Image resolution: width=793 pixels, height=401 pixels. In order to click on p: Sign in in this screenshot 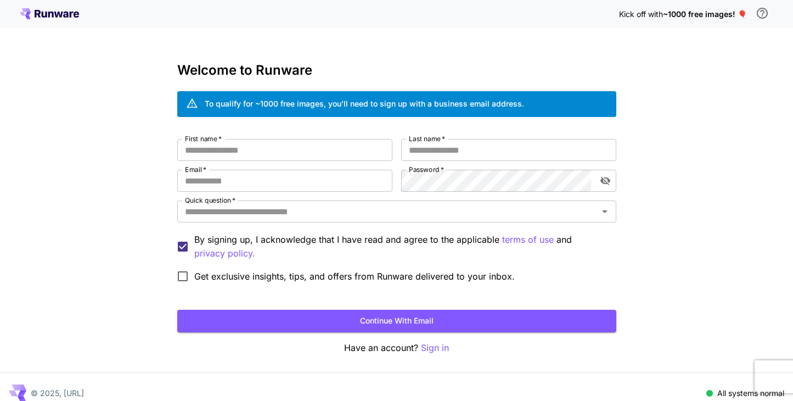, I will do `click(435, 347)`.